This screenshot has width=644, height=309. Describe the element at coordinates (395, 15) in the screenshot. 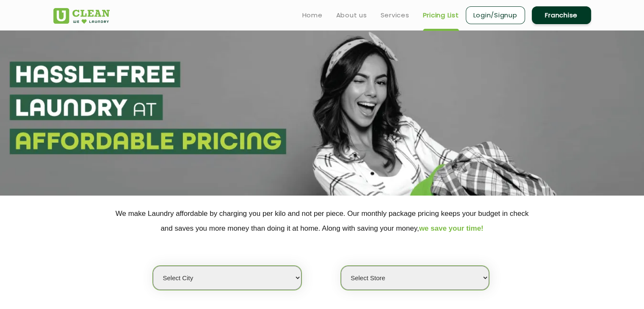

I see `a: Services` at that location.